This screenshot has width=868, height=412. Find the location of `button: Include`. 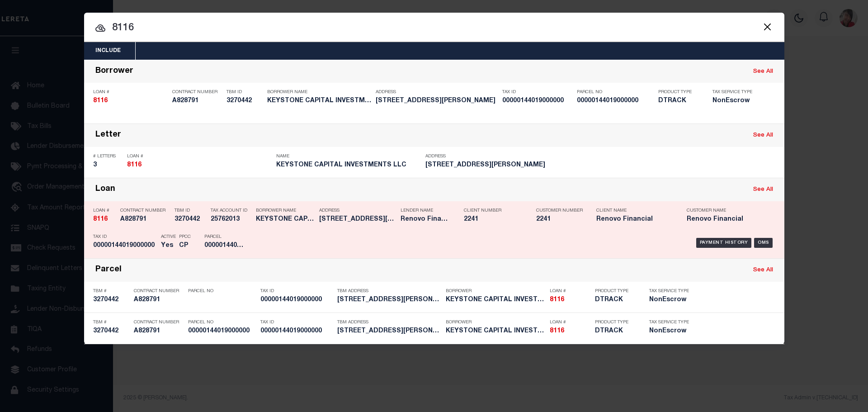

button: Include is located at coordinates (108, 51).